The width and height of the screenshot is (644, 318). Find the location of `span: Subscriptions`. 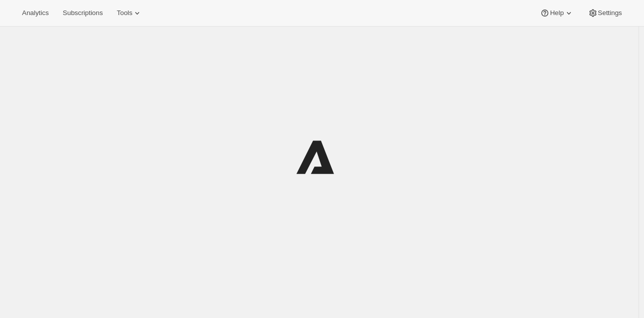

span: Subscriptions is located at coordinates (83, 13).